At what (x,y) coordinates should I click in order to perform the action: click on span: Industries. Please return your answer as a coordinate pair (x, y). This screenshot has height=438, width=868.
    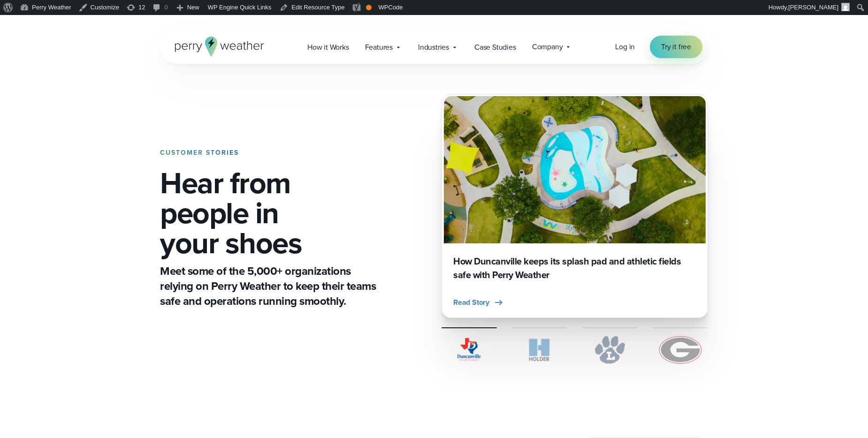
    Looking at the image, I should click on (433, 48).